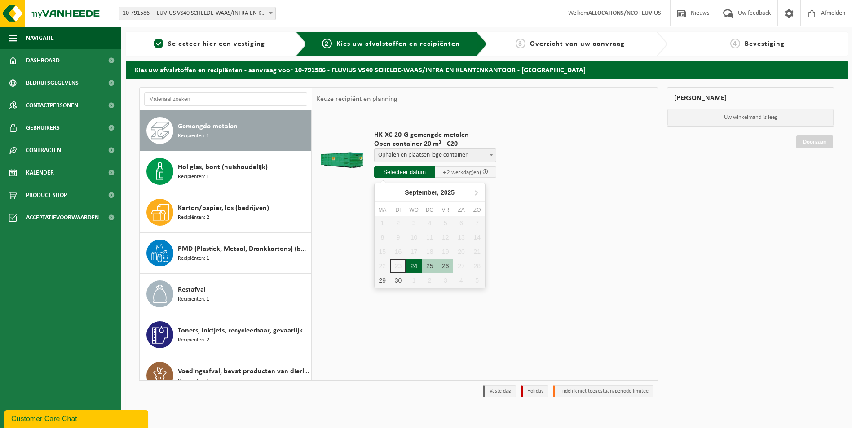 The image size is (852, 428). I want to click on div: 2, so click(429, 281).